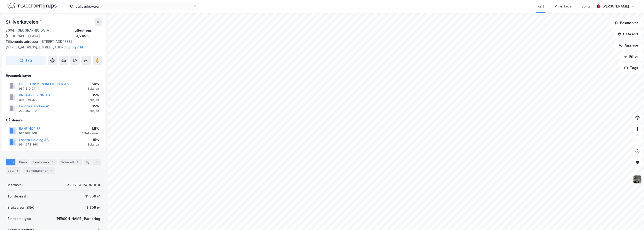 Image resolution: width=644 pixels, height=230 pixels. I want to click on button: Bokmerker, so click(626, 23).